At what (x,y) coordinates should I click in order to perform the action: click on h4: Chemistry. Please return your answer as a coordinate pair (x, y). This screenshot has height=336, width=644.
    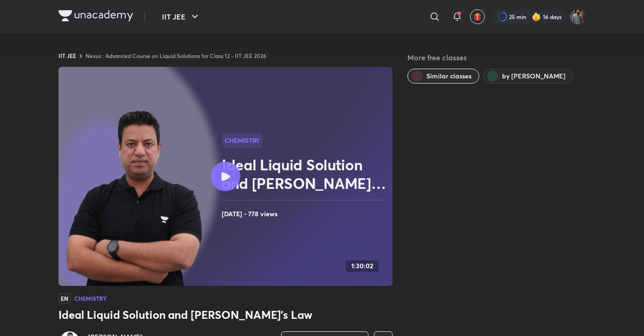
    Looking at the image, I should click on (90, 298).